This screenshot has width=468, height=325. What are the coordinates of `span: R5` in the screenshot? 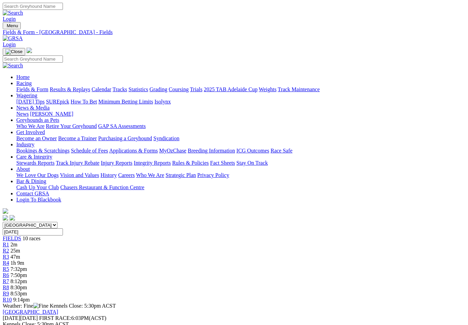 It's located at (6, 269).